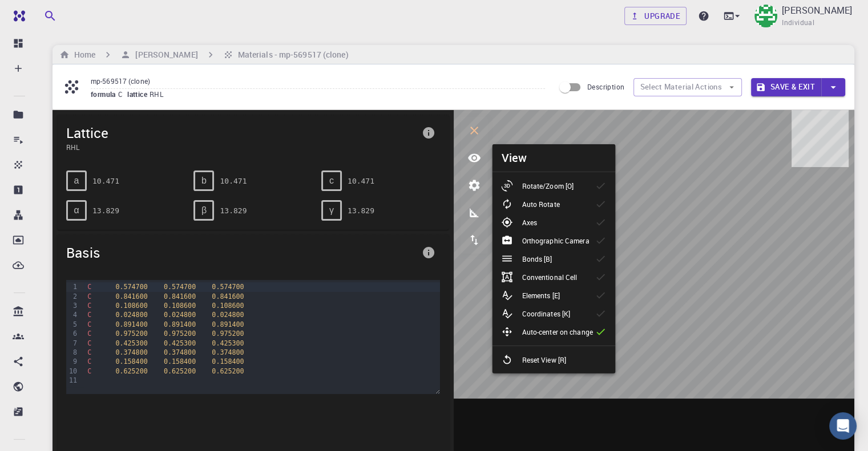 This screenshot has height=451, width=868. What do you see at coordinates (549, 277) in the screenshot?
I see `p: Conventional Cell` at bounding box center [549, 277].